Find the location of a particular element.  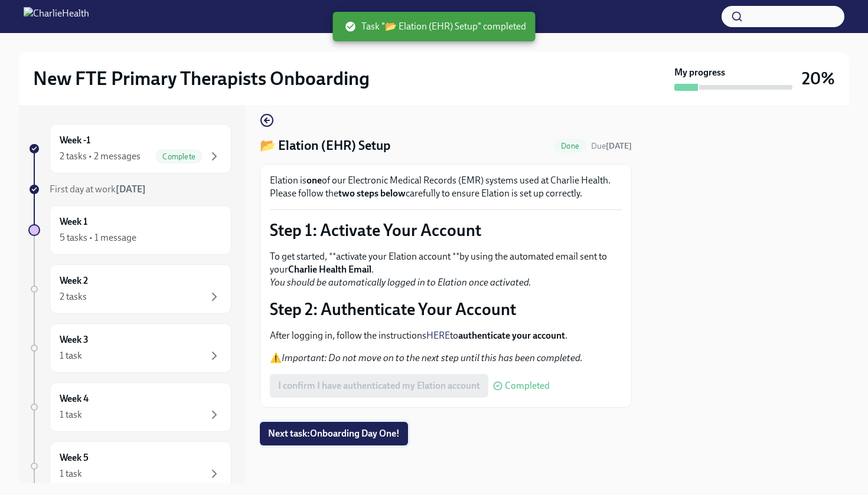

h6: Week 5 is located at coordinates (74, 458).